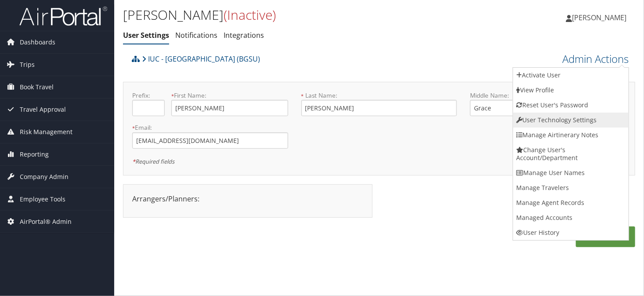 The image size is (644, 296). What do you see at coordinates (28, 65) in the screenshot?
I see `span: Trips` at bounding box center [28, 65].